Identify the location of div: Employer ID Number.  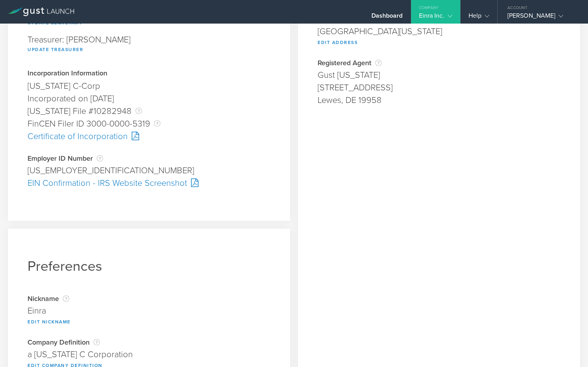
(149, 158).